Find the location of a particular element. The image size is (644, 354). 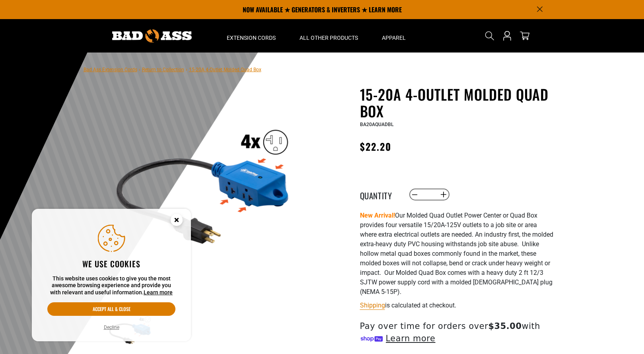

a: Bad Ass Extension Cords is located at coordinates (110, 70).